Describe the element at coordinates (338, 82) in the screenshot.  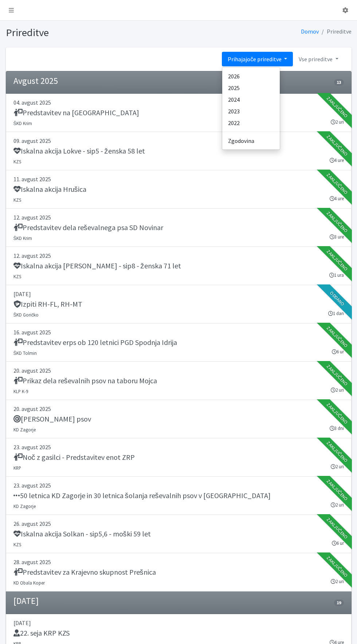
I see `span: 13` at that location.